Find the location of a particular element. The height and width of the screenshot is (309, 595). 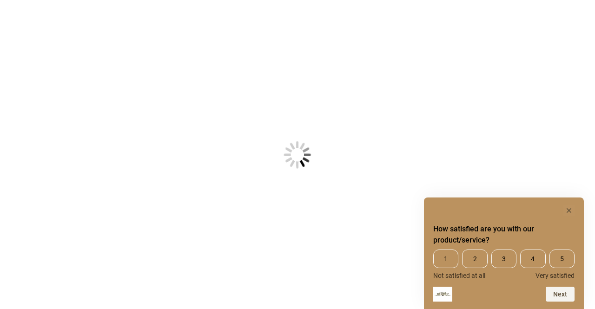

span: 4 is located at coordinates (533, 259).